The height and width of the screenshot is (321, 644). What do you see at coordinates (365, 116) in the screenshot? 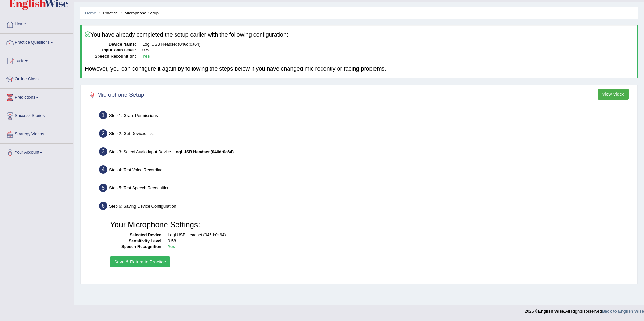
I see `div: Step 1: Grant Permissions` at bounding box center [365, 116].